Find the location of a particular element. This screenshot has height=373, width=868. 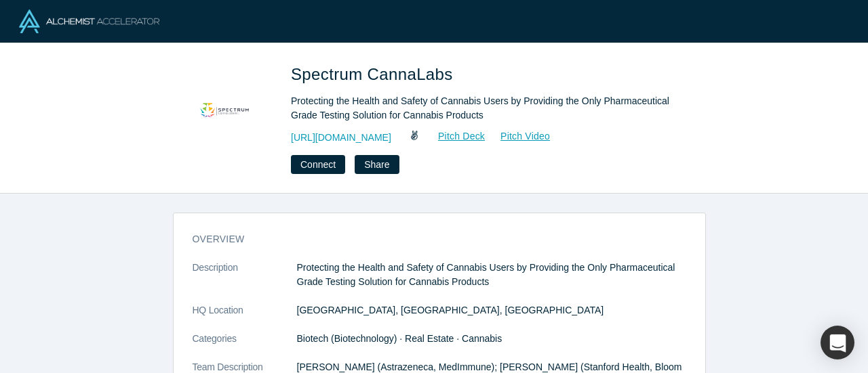

div: Protecting the Health and Safety of Cannabis Users by Providing the Only Pharmaceutical Grade Tes... is located at coordinates (481, 108).